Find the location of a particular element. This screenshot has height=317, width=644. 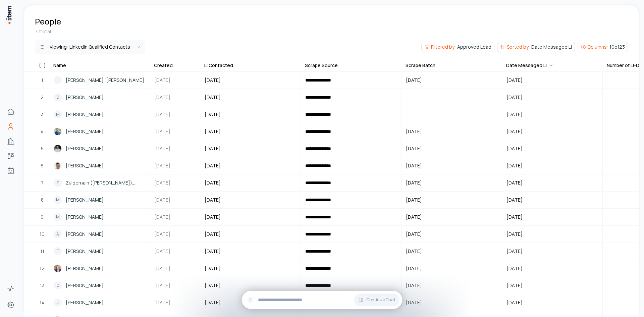

div: H is located at coordinates (58, 80).